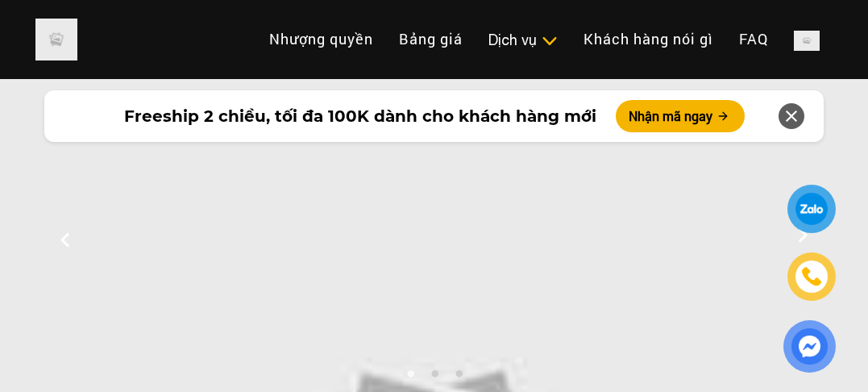 The image size is (868, 392). Describe the element at coordinates (753, 39) in the screenshot. I see `a: FAQ` at that location.